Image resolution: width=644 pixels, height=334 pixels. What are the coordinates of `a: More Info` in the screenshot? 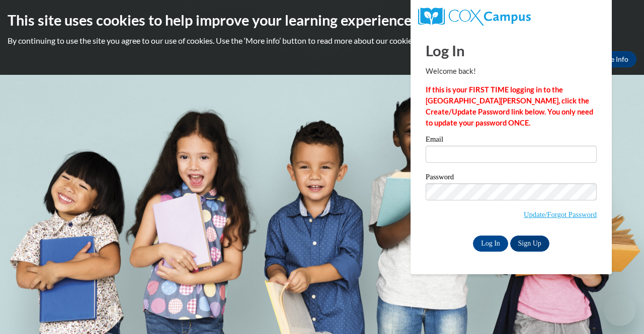 It's located at (613, 60).